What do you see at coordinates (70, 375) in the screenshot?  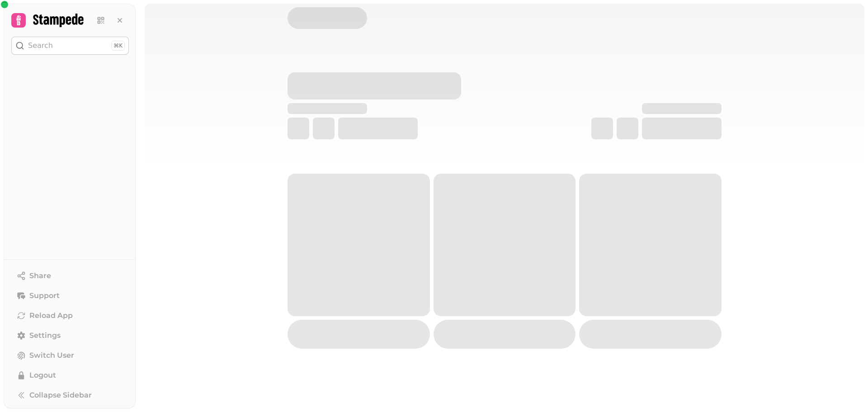 I see `button: Logout` at bounding box center [70, 375].